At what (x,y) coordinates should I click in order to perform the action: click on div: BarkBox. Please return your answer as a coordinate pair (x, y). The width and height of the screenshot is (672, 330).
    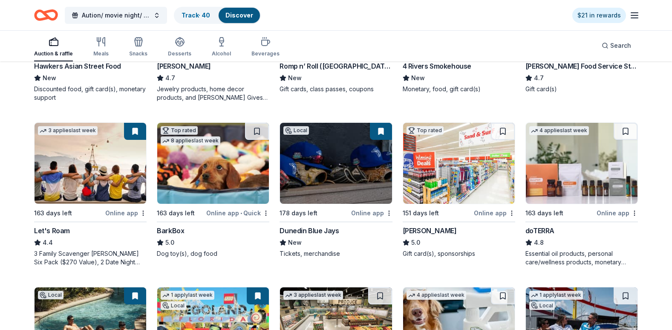
    Looking at the image, I should click on (170, 230).